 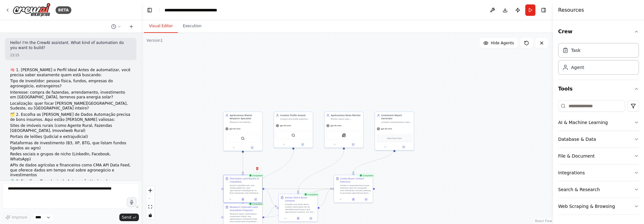 I want to click on div: Search classified ads, real estate platforms, and agricultural marketplaces to find companies and..., so click(x=245, y=189).